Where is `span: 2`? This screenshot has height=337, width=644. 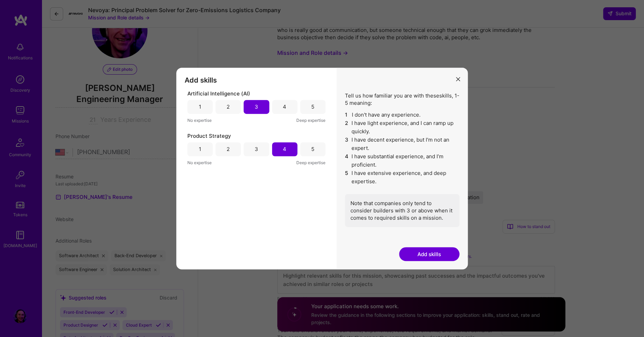
span: 2 is located at coordinates (347, 128).